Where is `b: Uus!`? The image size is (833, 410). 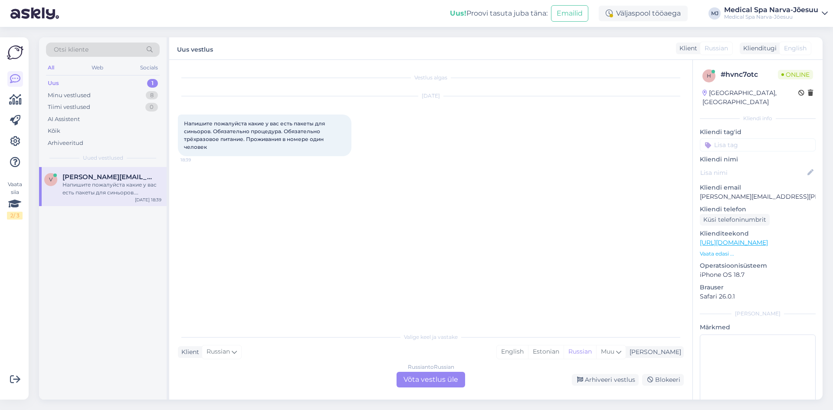 b: Uus! is located at coordinates (458, 13).